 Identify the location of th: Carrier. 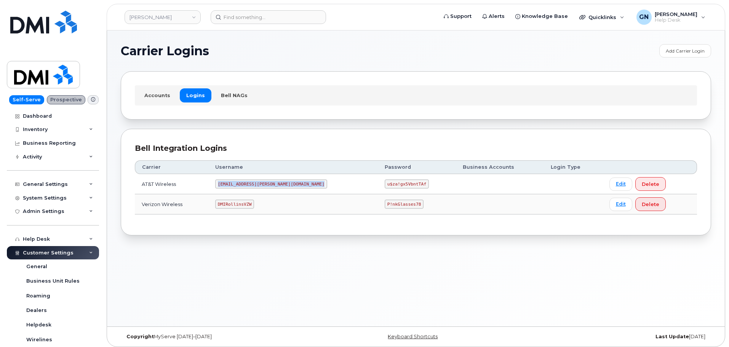
(171, 167).